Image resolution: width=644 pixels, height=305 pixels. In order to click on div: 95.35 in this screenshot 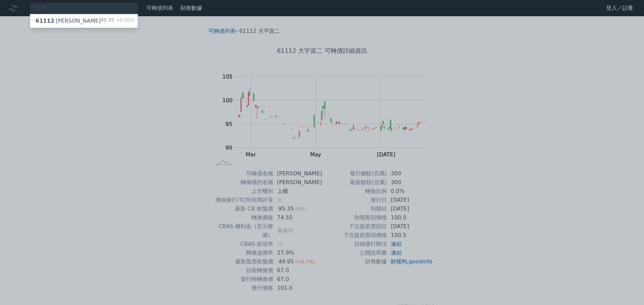, I will do `click(118, 21)`.